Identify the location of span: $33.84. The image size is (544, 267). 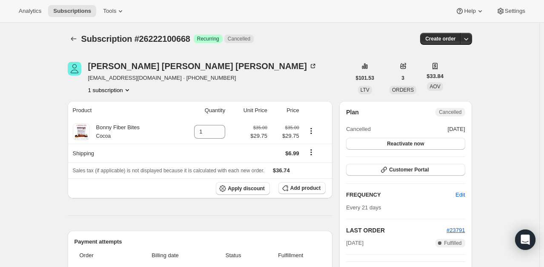
(435, 76).